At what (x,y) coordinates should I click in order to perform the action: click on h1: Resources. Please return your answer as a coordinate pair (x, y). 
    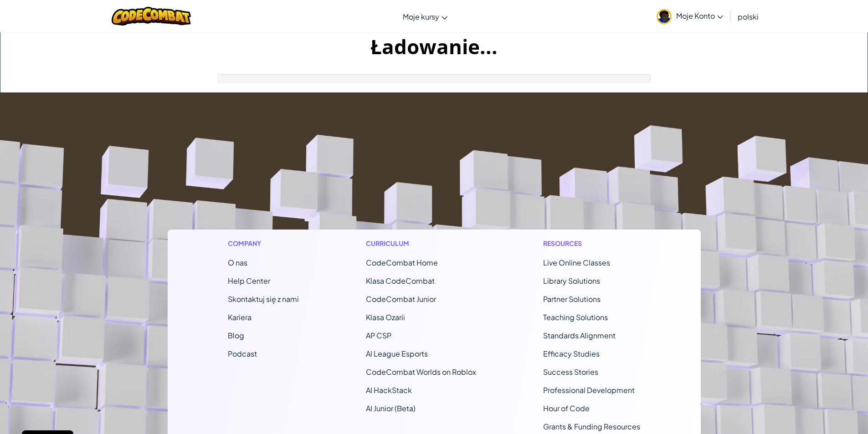
    Looking at the image, I should click on (591, 244).